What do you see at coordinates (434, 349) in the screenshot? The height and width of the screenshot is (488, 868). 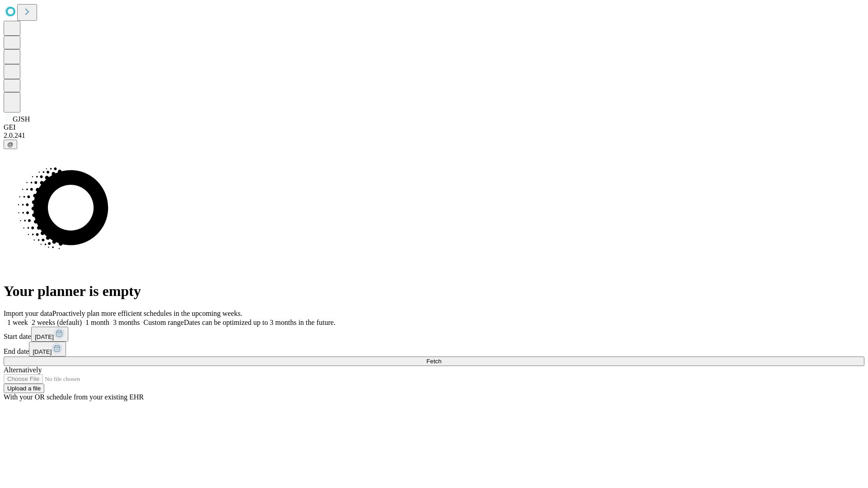 I see `div: End date` at bounding box center [434, 349].